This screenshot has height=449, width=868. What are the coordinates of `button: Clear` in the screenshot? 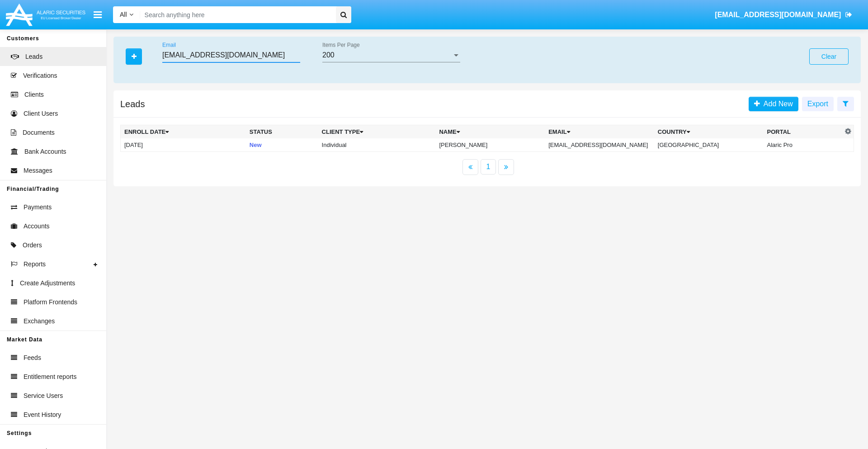 It's located at (828, 56).